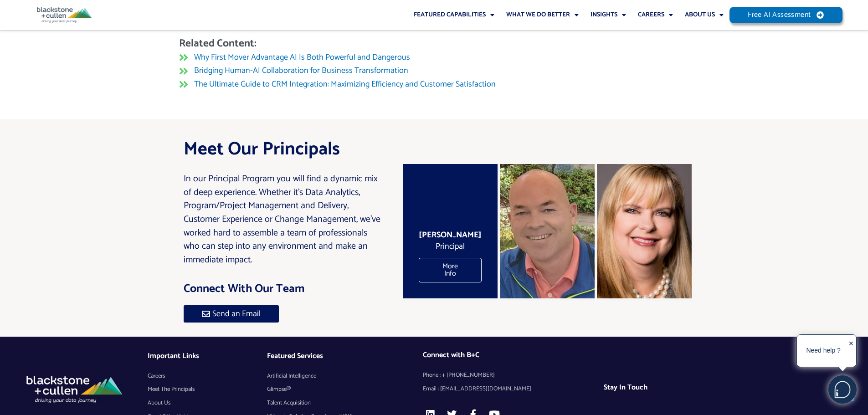  Describe the element at coordinates (345, 376) in the screenshot. I see `a: Artificial Intelligence` at that location.